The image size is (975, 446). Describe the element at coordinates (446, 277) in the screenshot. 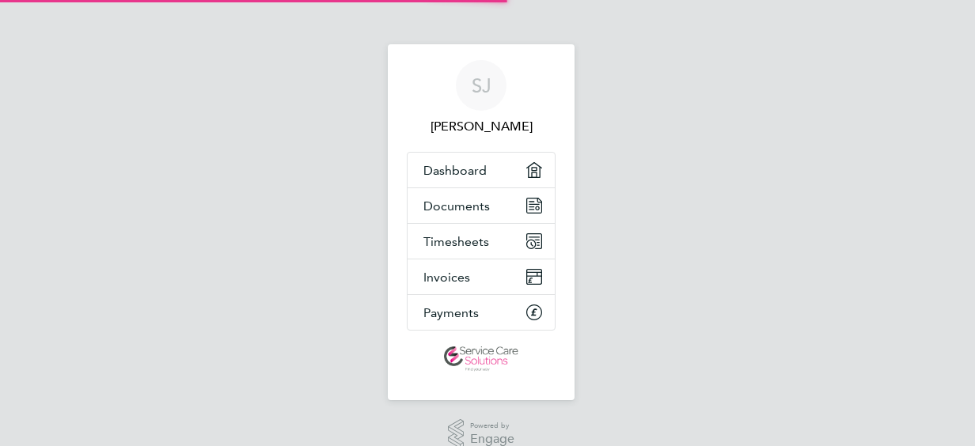

I see `span: Invoices` at that location.